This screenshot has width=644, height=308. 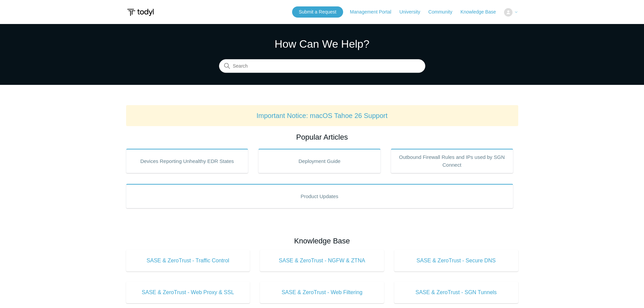 I want to click on a: Product Updates, so click(x=319, y=196).